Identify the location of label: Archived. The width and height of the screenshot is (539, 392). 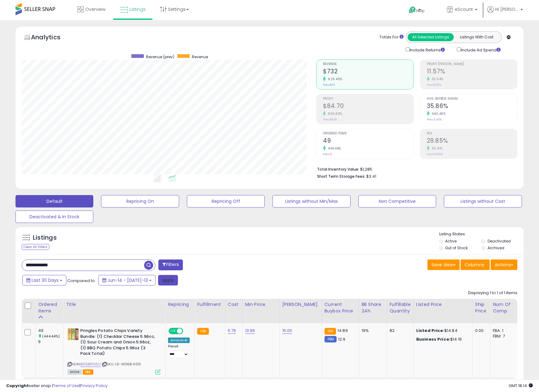
(496, 248).